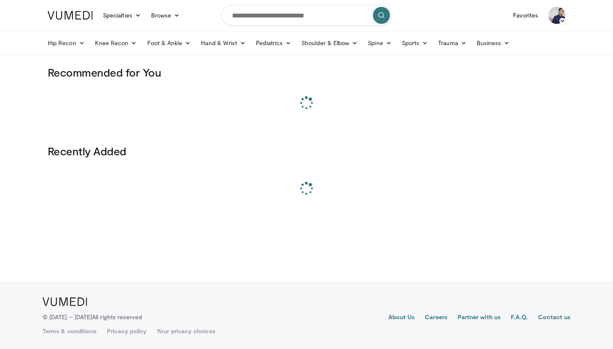 The width and height of the screenshot is (613, 349). I want to click on a: Careers, so click(436, 318).